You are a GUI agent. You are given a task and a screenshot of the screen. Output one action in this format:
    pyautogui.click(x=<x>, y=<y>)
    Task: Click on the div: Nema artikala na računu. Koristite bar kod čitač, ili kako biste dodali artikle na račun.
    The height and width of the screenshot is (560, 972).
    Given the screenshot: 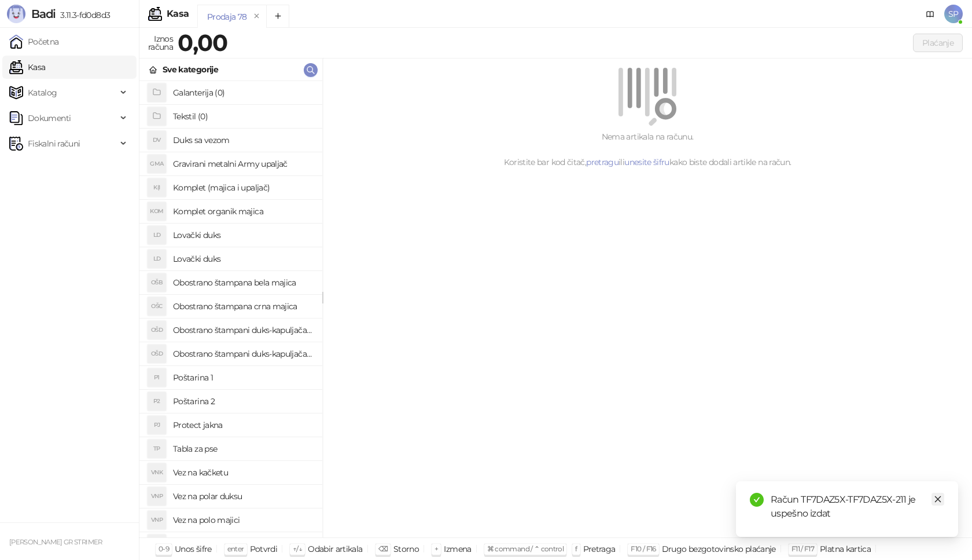 What is the action you would take?
    pyautogui.click(x=647, y=150)
    